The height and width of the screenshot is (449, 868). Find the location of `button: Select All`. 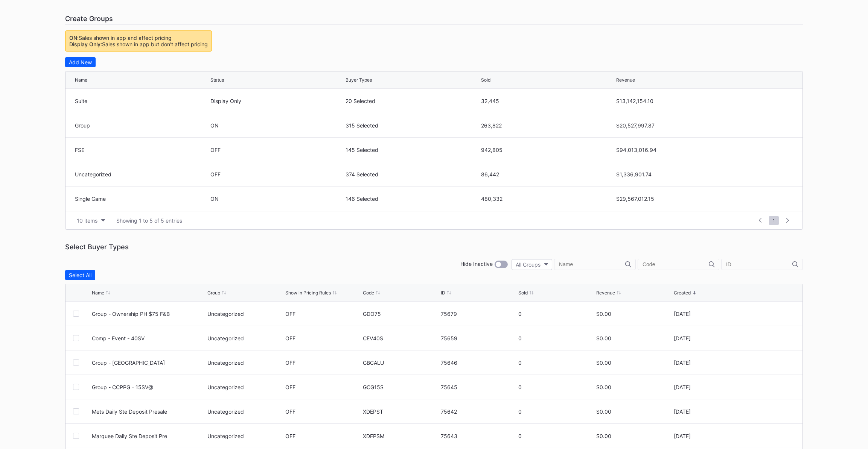

button: Select All is located at coordinates (80, 275).